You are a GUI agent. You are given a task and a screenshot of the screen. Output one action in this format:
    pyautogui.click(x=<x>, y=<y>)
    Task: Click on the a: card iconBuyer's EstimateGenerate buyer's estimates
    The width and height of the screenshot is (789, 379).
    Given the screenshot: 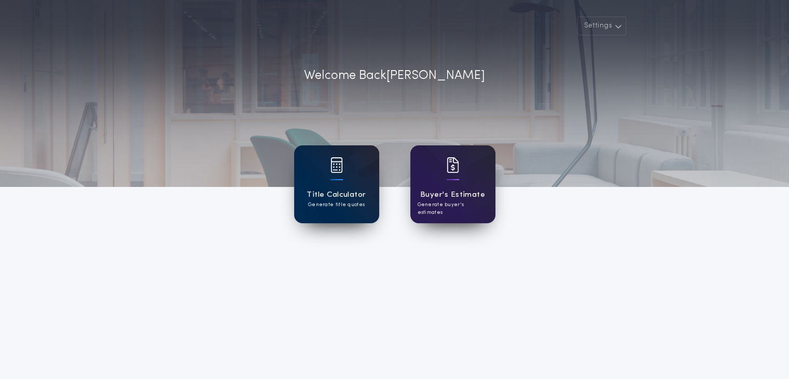 What is the action you would take?
    pyautogui.click(x=453, y=184)
    